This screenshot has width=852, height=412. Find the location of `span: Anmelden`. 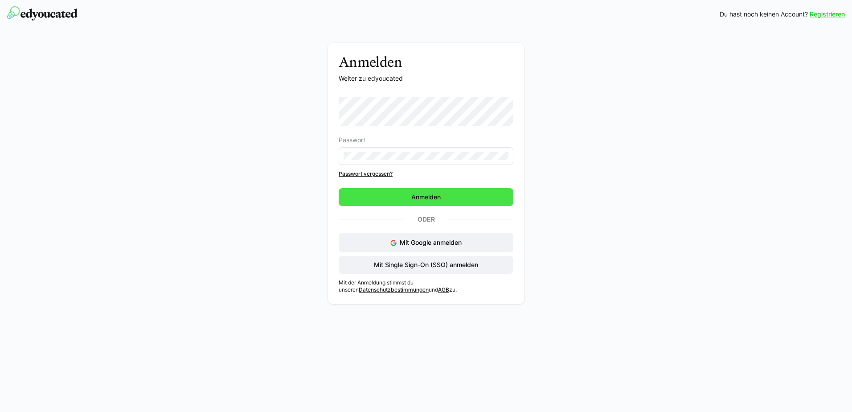

span: Anmelden is located at coordinates (426, 197).